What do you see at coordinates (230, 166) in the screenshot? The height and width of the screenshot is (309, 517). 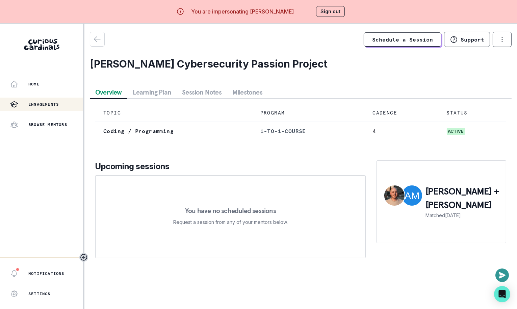 I see `p: Upcoming sessions` at bounding box center [230, 166].